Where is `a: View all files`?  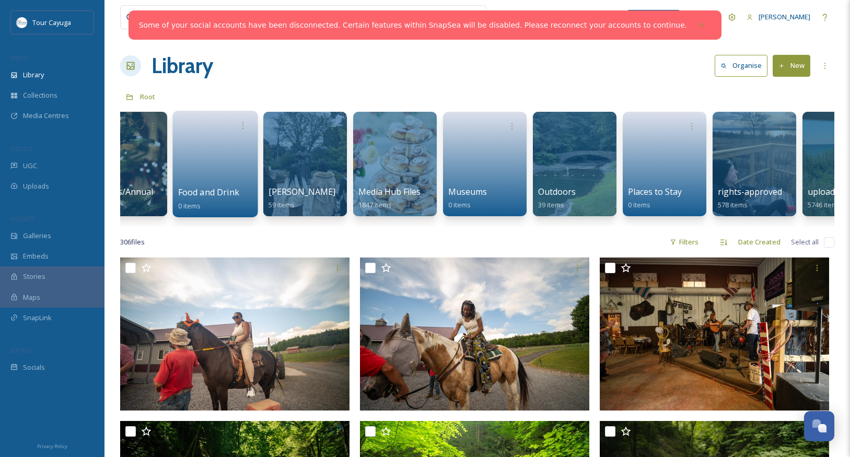
a: View all files is located at coordinates (450, 17).